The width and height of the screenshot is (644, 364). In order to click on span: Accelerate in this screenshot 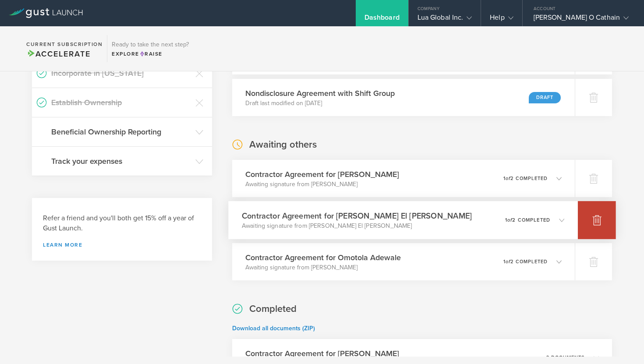, I will do `click(58, 54)`.